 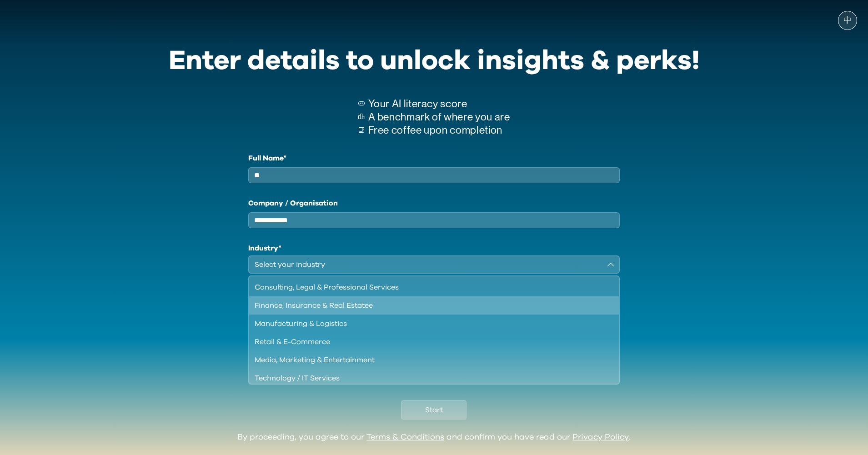 What do you see at coordinates (439, 117) in the screenshot?
I see `p: A benchmark of where you are` at bounding box center [439, 117].